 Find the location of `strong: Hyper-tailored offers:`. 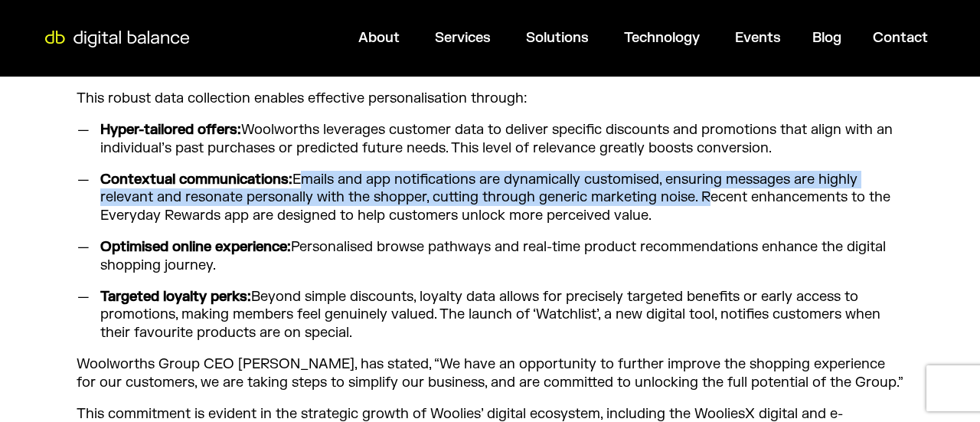

strong: Hyper-tailored offers: is located at coordinates (171, 129).